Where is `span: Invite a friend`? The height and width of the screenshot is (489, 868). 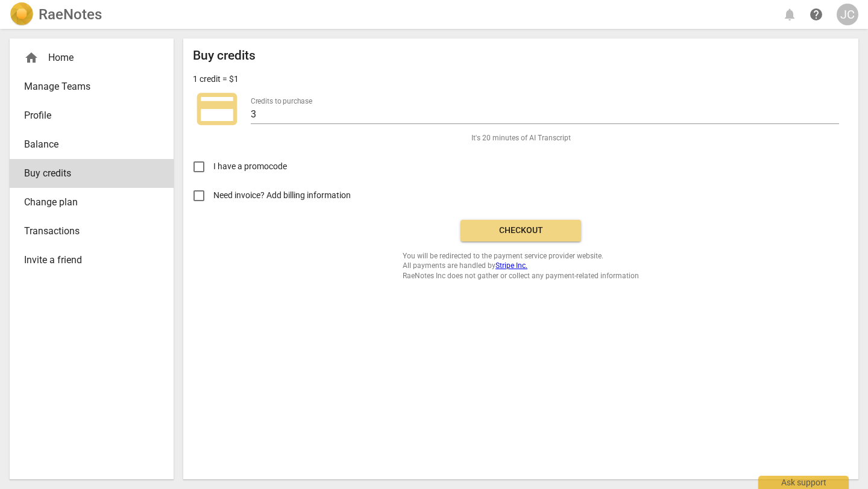 span: Invite a friend is located at coordinates (87, 260).